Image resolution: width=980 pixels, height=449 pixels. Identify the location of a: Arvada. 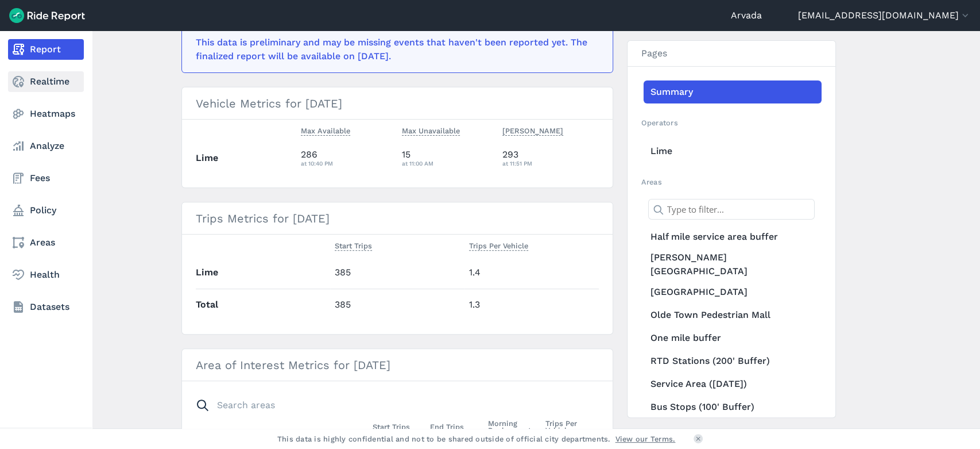
(746, 16).